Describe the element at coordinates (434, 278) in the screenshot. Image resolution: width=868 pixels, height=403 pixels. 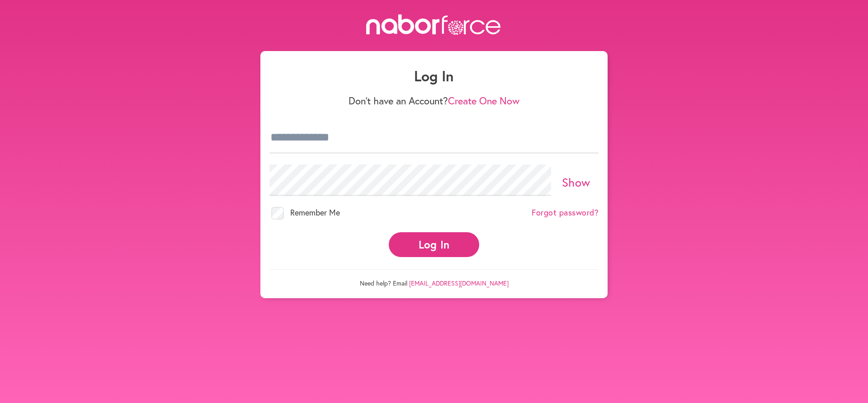
I see `p: Need help? Email` at that location.